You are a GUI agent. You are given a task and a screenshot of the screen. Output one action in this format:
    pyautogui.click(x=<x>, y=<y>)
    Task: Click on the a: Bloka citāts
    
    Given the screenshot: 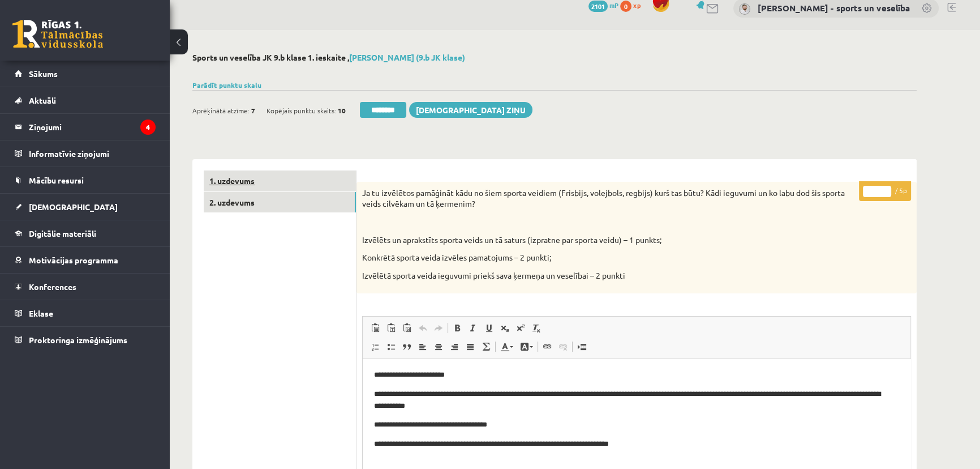 What is the action you would take?
    pyautogui.click(x=407, y=346)
    